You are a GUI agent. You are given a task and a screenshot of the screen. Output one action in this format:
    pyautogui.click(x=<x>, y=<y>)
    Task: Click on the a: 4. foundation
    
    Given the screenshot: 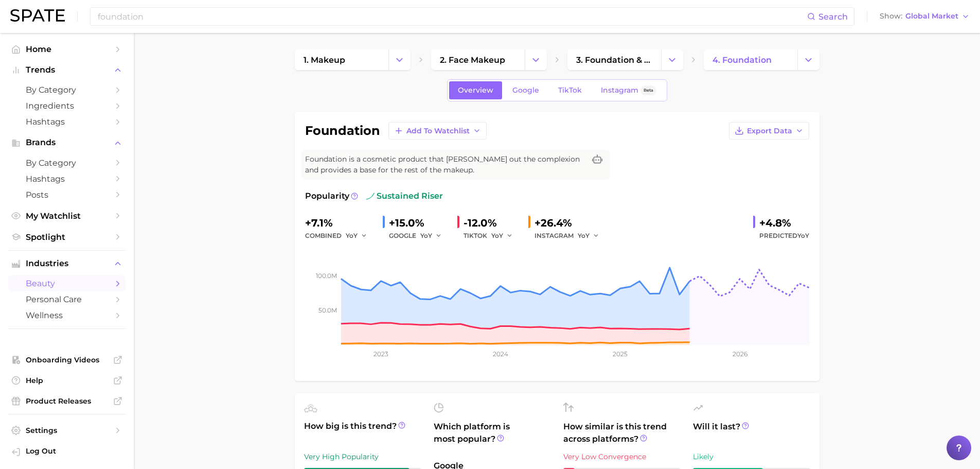 What is the action you would take?
    pyautogui.click(x=750, y=60)
    